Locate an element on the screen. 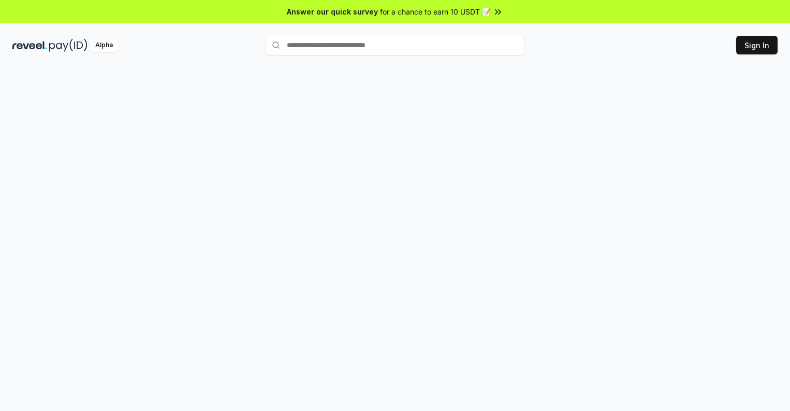 Image resolution: width=790 pixels, height=411 pixels. img: pay_id is located at coordinates (68, 45).